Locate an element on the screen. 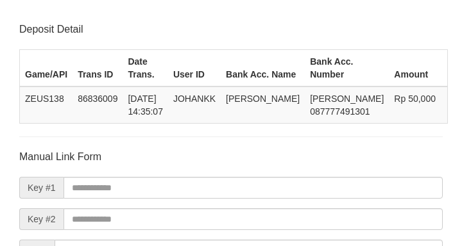 The width and height of the screenshot is (462, 246). span: Key #1 is located at coordinates (41, 188).